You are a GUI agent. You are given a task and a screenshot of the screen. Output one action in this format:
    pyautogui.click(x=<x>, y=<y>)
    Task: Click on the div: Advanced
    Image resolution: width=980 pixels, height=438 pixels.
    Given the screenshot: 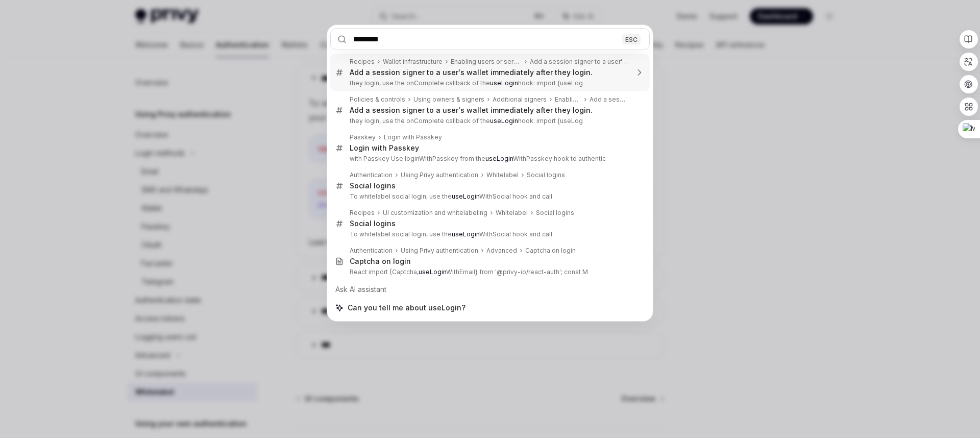 What is the action you would take?
    pyautogui.click(x=502, y=251)
    